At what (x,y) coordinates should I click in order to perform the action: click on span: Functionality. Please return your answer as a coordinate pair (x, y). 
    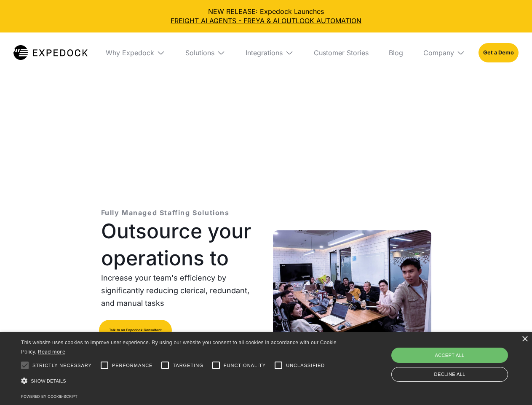
    Looking at the image, I should click on (244, 365).